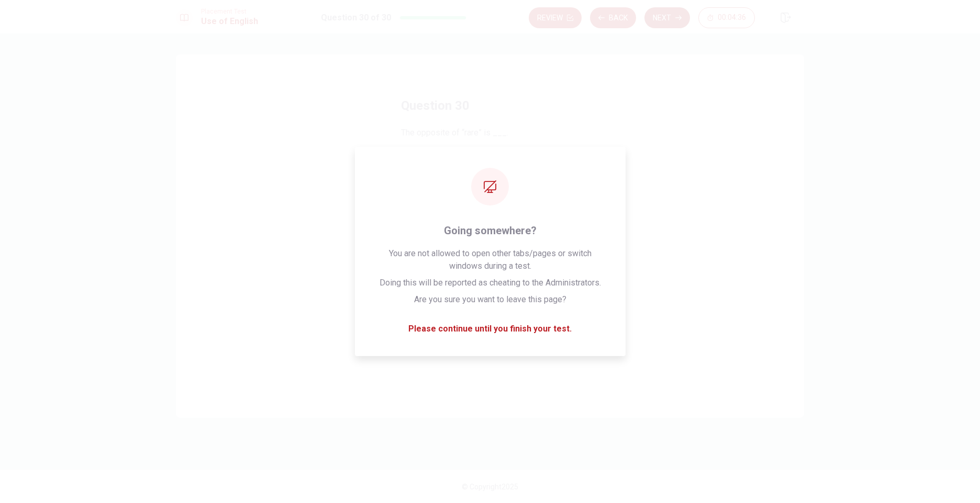 The width and height of the screenshot is (980, 503). What do you see at coordinates (490, 169) in the screenshot?
I see `button: Adelicate` at bounding box center [490, 169].